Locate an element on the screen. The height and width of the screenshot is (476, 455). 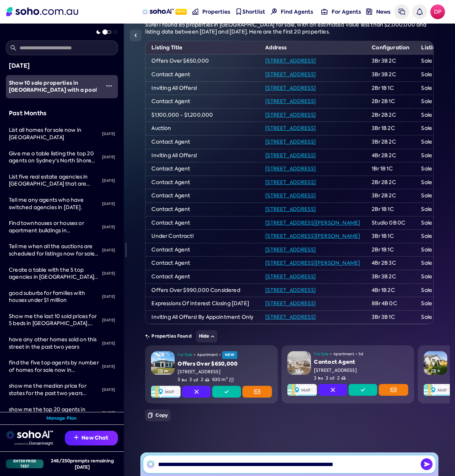
span: NEW is located at coordinates (230, 355).